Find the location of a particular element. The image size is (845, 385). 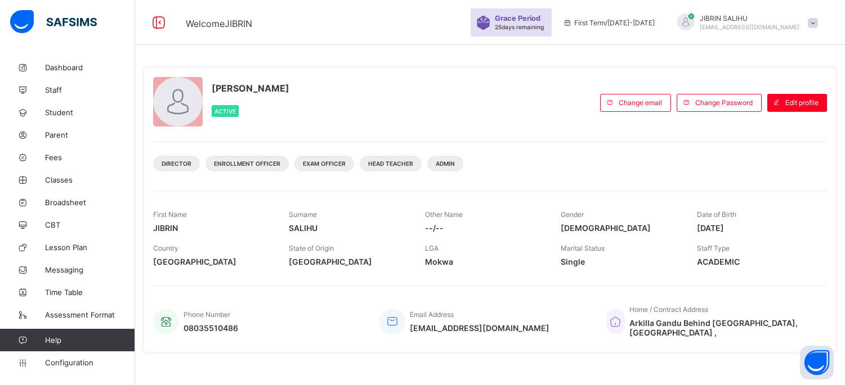

span: Enrollment Officer is located at coordinates (247, 164).